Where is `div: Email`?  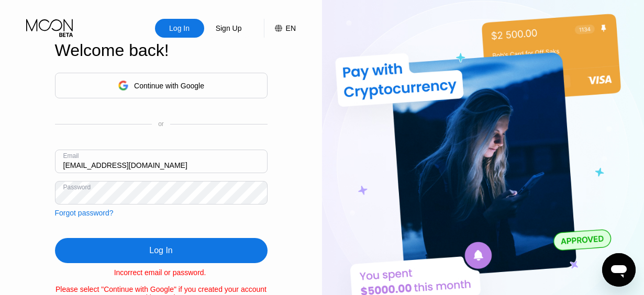 div: Email is located at coordinates (72, 156).